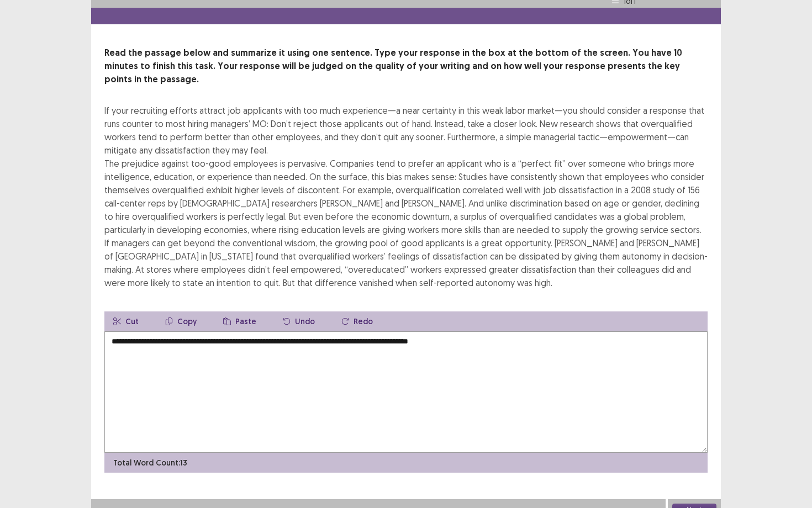 This screenshot has height=508, width=812. What do you see at coordinates (150, 463) in the screenshot?
I see `p: Total Word Count: 13` at bounding box center [150, 463].